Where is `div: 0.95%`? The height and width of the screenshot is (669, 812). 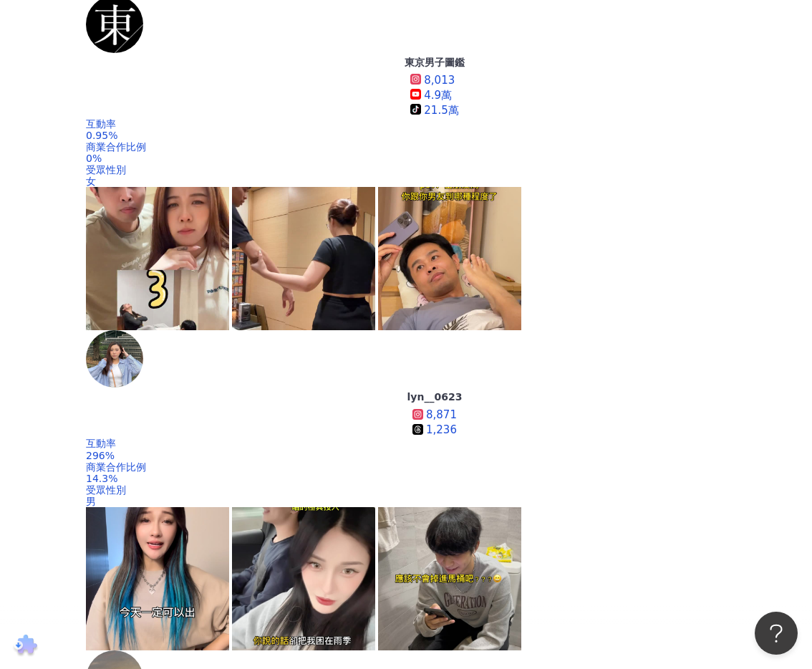
div: 0.95% is located at coordinates (435, 135).